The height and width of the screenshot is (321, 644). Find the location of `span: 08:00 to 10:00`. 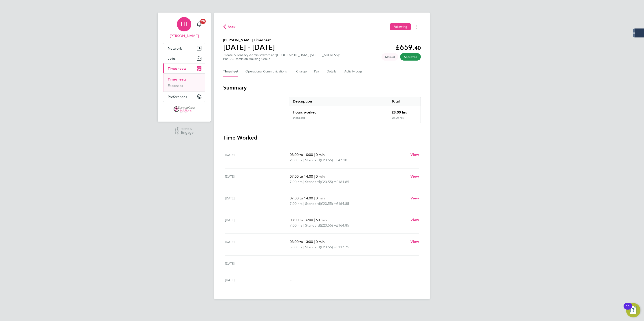

span: 08:00 to 10:00 is located at coordinates (301, 155).